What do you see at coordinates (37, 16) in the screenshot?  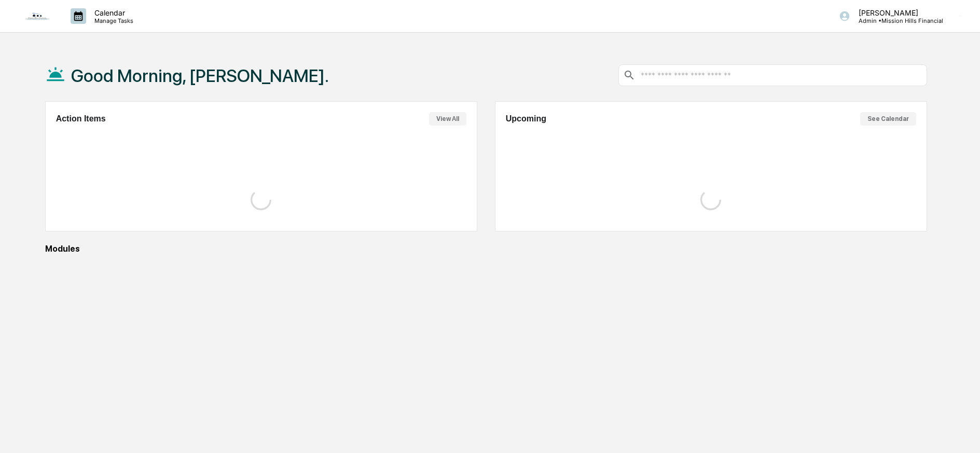 I see `img: logo` at bounding box center [37, 16].